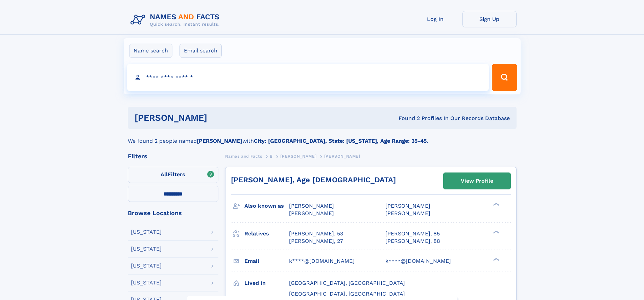 The height and width of the screenshot is (300, 644). What do you see at coordinates (173, 175) in the screenshot?
I see `label: Filters` at bounding box center [173, 175].